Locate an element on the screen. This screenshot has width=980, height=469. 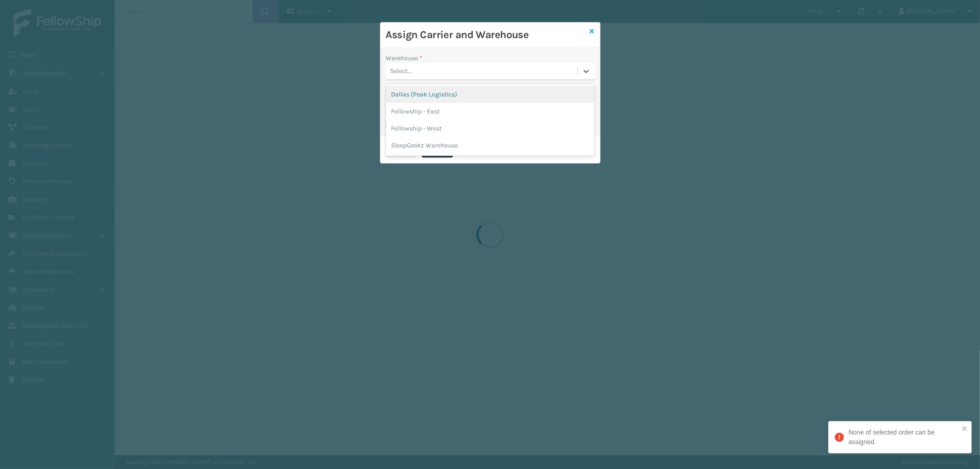
div: Dallas (Peak Logistics) is located at coordinates (490, 94).